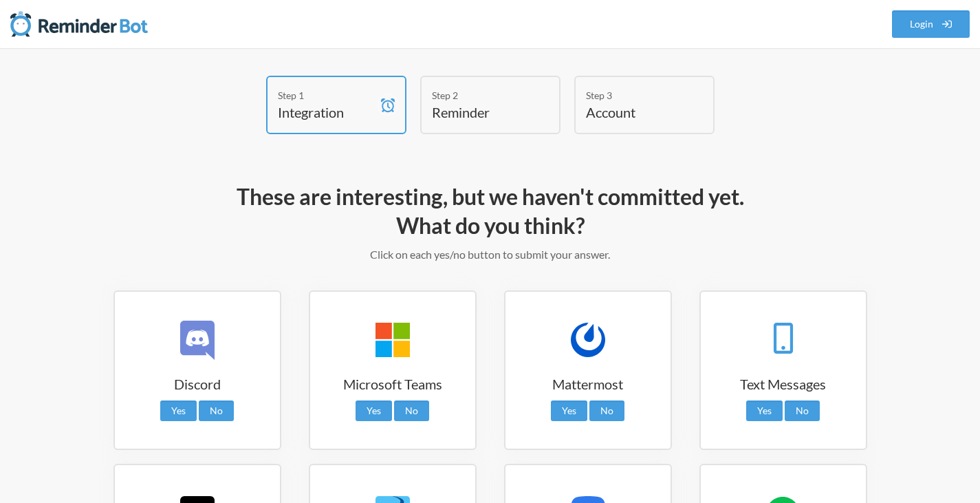  Describe the element at coordinates (480, 95) in the screenshot. I see `div: Step 2` at that location.